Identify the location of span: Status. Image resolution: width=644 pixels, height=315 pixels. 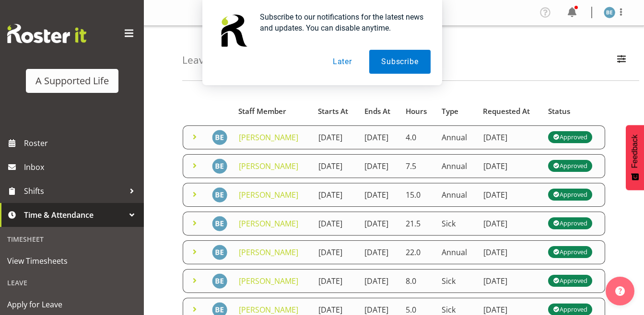
(559, 111).